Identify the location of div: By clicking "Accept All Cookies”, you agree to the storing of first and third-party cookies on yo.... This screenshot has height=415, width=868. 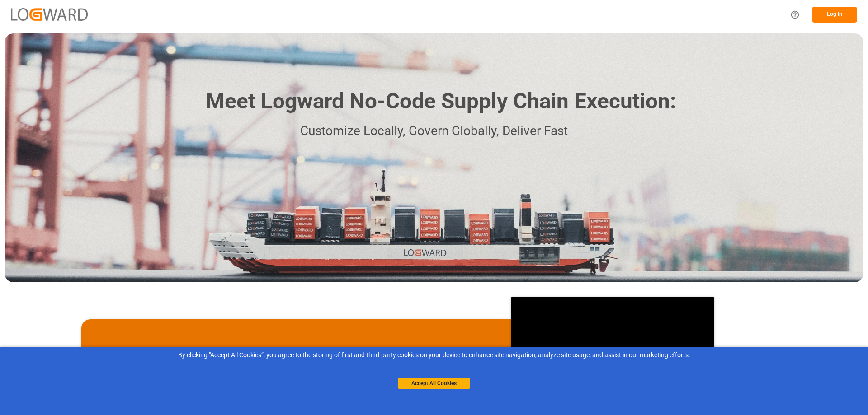
(434, 355).